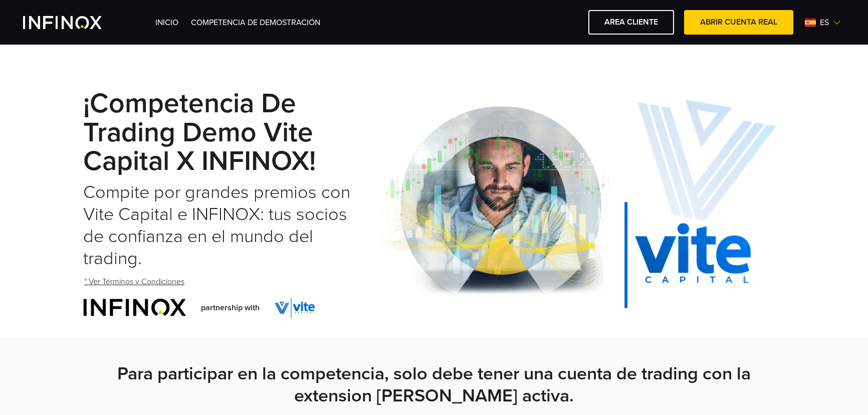  I want to click on a: * Ver Términos y Condiciones, so click(134, 282).